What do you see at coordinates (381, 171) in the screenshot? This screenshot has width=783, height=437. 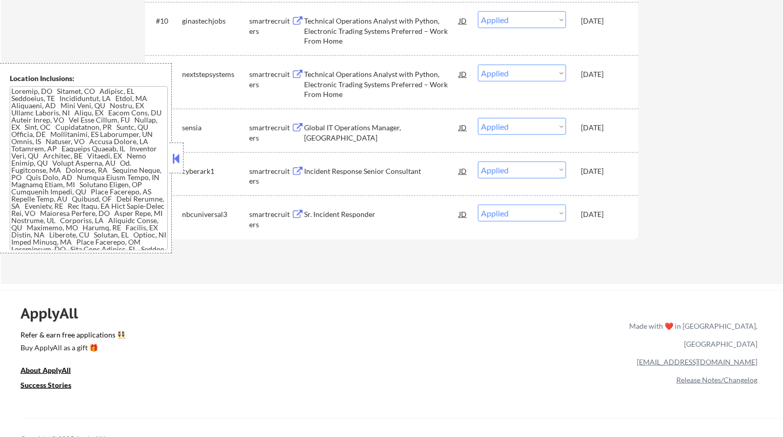 I see `div: Incident Response Senior Consultant` at bounding box center [381, 171].